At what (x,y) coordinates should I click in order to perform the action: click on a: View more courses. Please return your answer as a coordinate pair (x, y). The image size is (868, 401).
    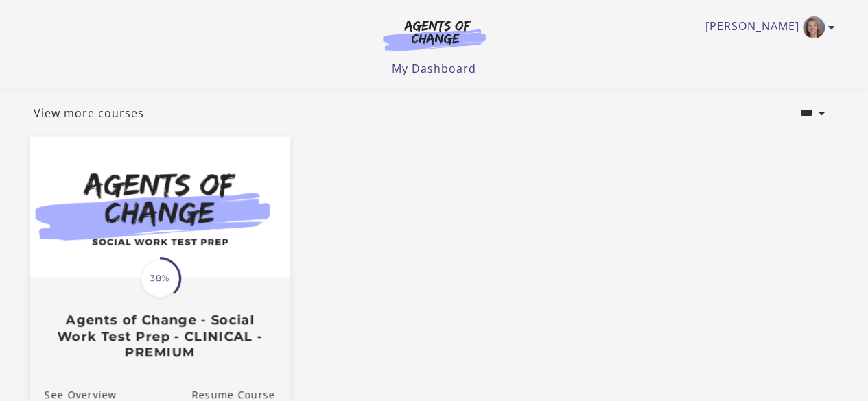
    Looking at the image, I should click on (88, 113).